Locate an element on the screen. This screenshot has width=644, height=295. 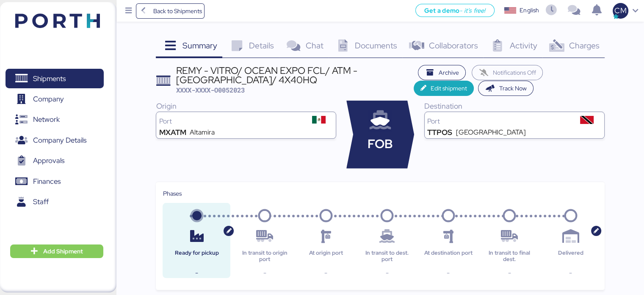
button: Notifications Off is located at coordinates (507, 72).